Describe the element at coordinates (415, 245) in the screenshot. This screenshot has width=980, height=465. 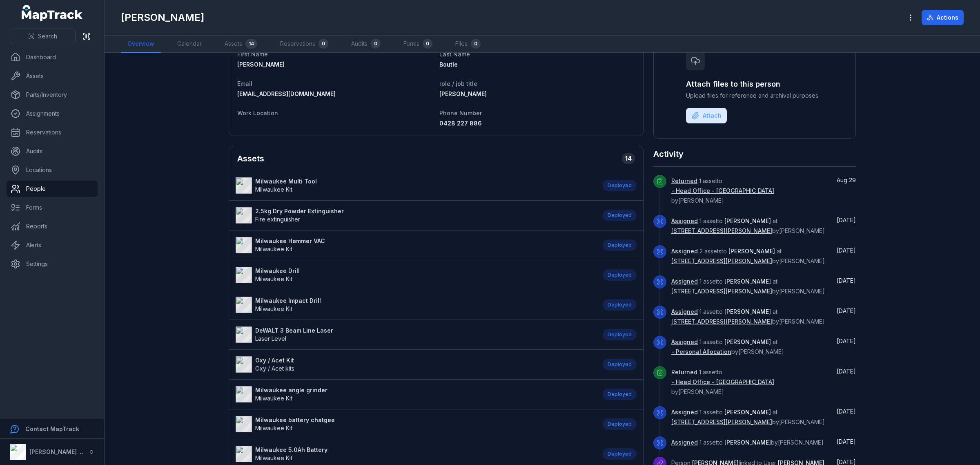
I see `a: Milwaukee Hammer VACMilwaukee Kit` at that location.